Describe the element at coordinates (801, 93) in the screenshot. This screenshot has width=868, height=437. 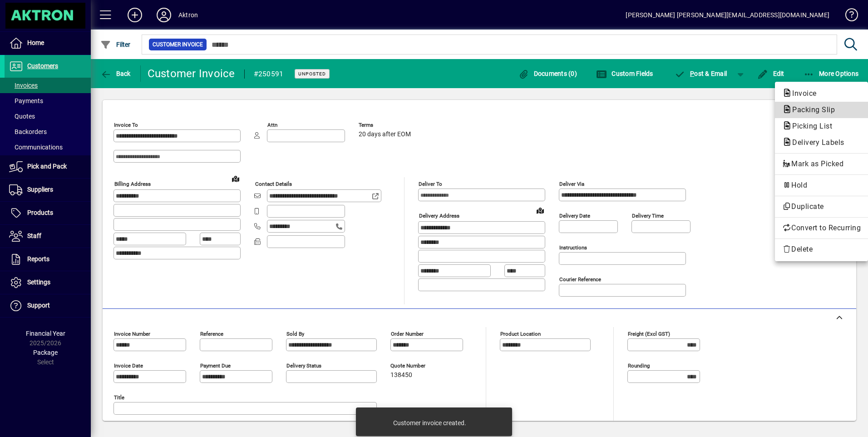
I see `span: Invoice` at that location.